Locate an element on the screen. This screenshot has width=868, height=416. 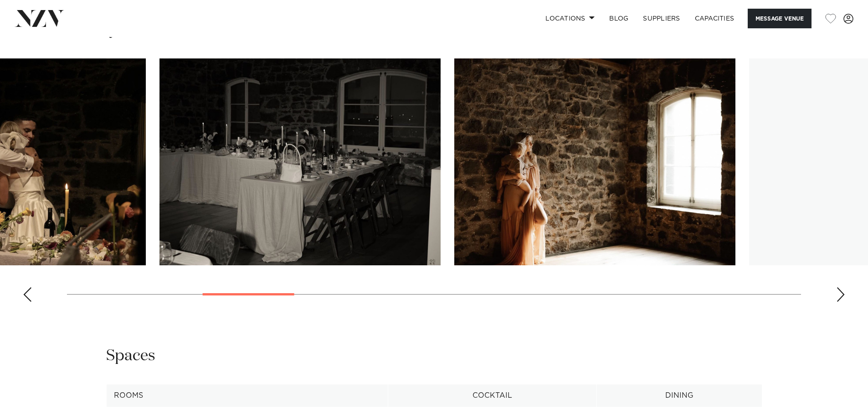
a: Capacities is located at coordinates (715, 18).